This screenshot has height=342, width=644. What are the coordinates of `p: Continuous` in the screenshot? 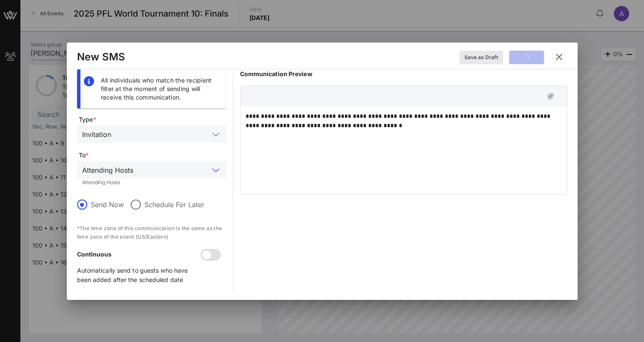 It's located at (140, 255).